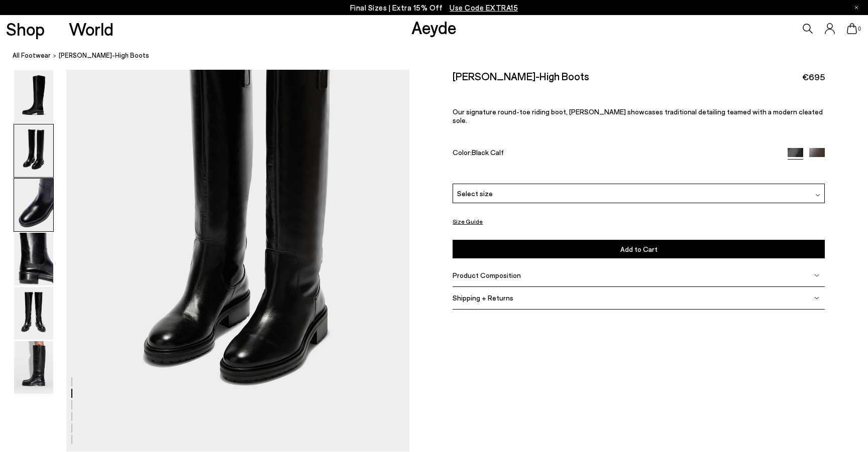 This screenshot has height=452, width=868. Describe the element at coordinates (434, 27) in the screenshot. I see `a: Aeyde` at that location.